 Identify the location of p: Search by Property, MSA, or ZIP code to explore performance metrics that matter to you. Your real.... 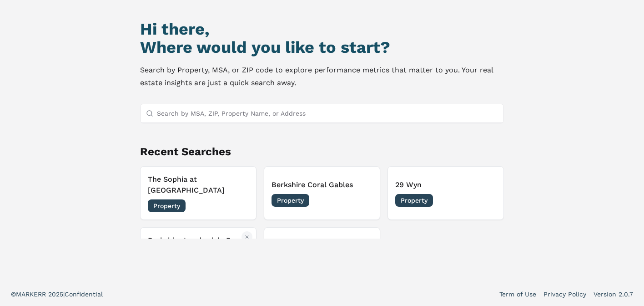
(322, 77).